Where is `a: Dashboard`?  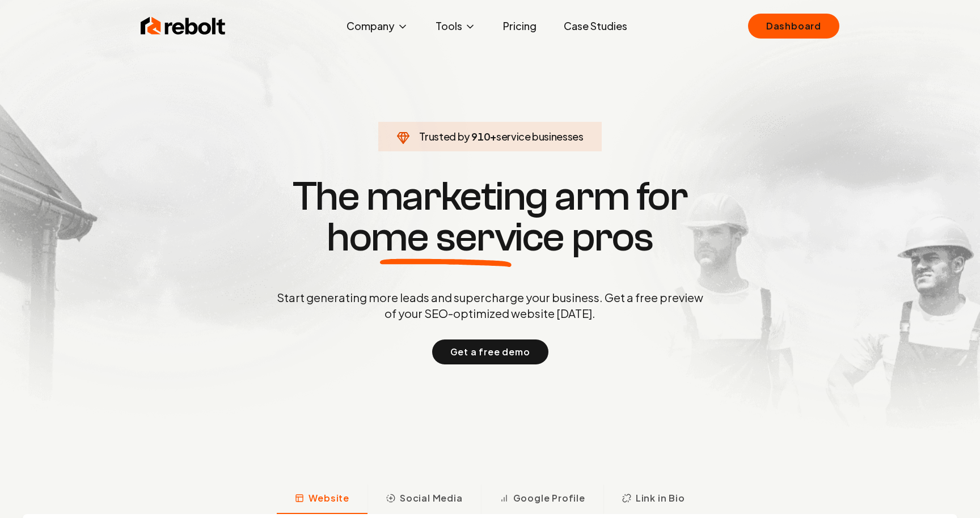 a: Dashboard is located at coordinates (793, 26).